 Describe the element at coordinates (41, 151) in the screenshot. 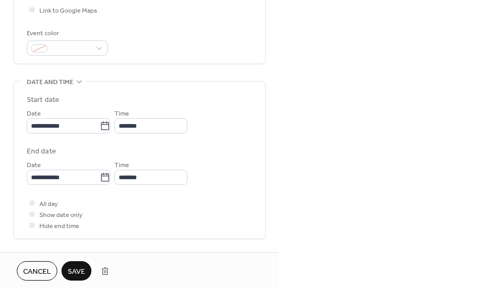

I see `div: End date` at that location.